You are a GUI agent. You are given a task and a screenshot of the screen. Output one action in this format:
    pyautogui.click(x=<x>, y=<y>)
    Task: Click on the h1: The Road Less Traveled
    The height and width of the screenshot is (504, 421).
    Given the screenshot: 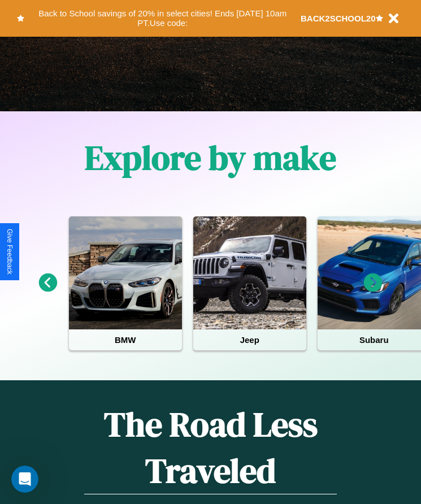 What is the action you would take?
    pyautogui.click(x=210, y=448)
    